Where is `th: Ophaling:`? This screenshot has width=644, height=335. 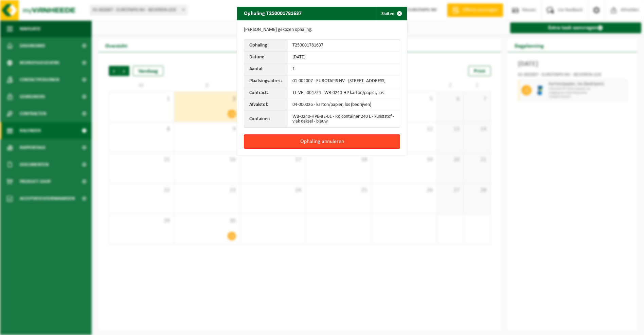 th: Ophaling: is located at coordinates (266, 45).